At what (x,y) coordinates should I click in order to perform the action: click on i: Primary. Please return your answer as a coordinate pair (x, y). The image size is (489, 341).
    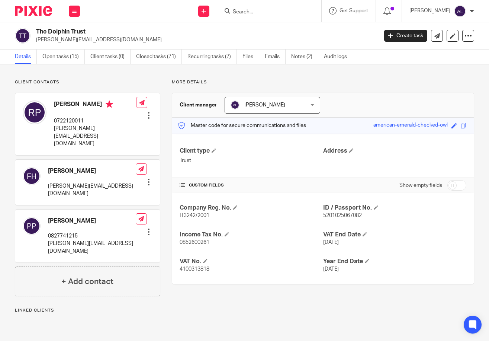
    Looking at the image, I should click on (109, 104).